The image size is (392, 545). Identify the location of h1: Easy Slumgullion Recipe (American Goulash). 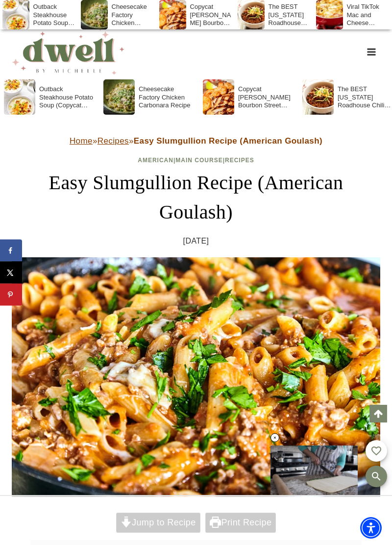
(196, 197).